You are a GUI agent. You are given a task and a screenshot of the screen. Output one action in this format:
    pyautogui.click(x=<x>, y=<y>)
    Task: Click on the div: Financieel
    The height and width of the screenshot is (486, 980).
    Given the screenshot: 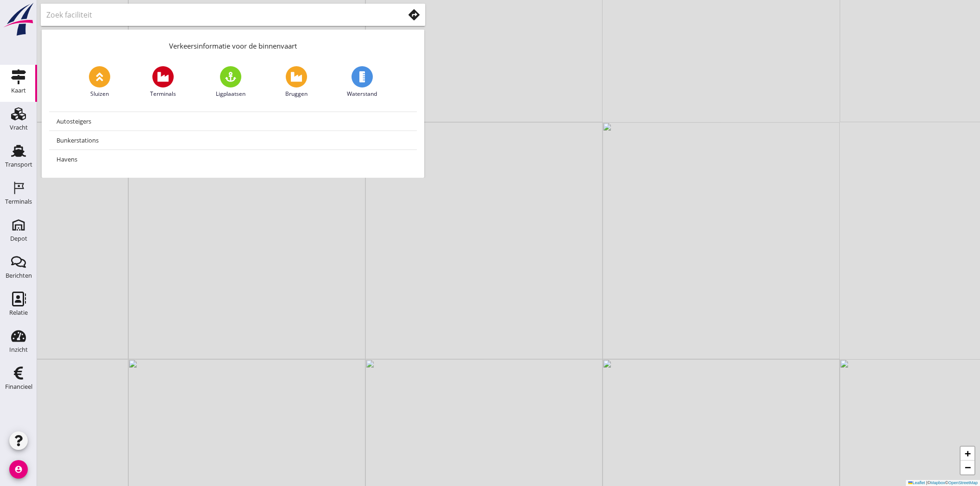 What is the action you would take?
    pyautogui.click(x=18, y=386)
    